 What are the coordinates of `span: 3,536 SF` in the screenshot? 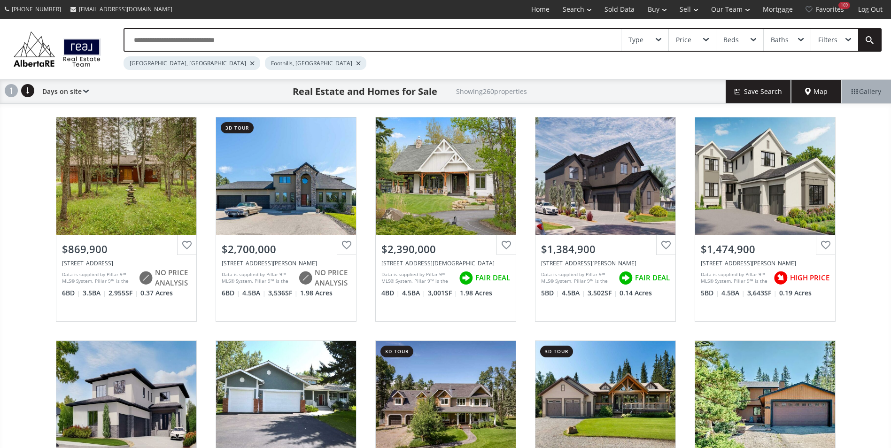 It's located at (283, 293).